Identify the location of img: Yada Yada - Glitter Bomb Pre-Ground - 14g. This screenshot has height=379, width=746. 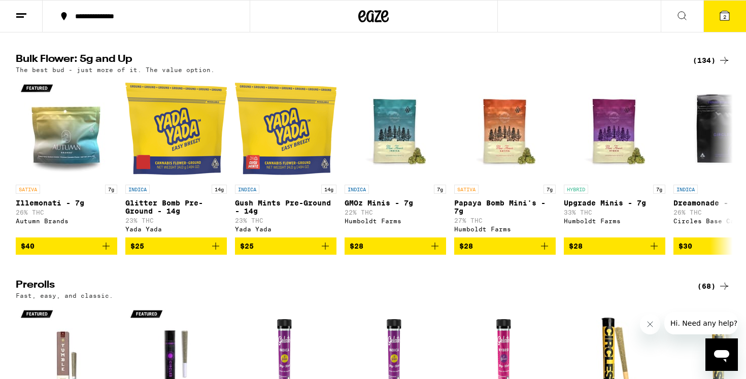
(176, 129).